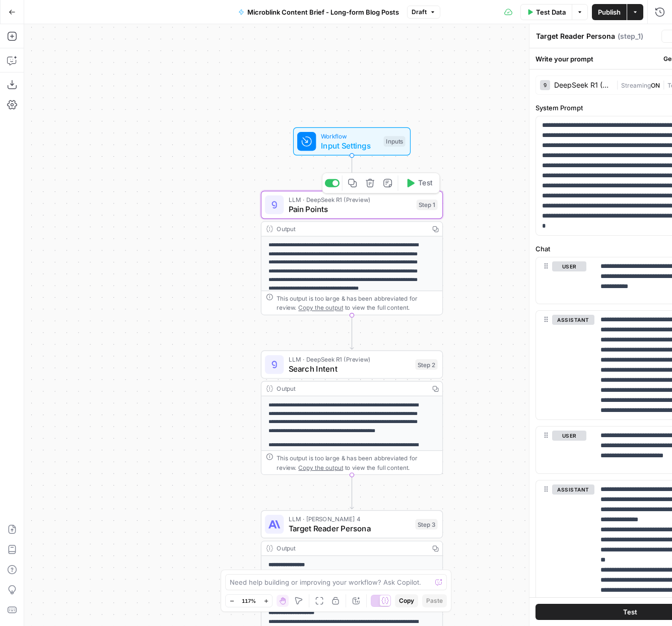  What do you see at coordinates (426, 525) in the screenshot?
I see `div: Step 3` at bounding box center [426, 525].